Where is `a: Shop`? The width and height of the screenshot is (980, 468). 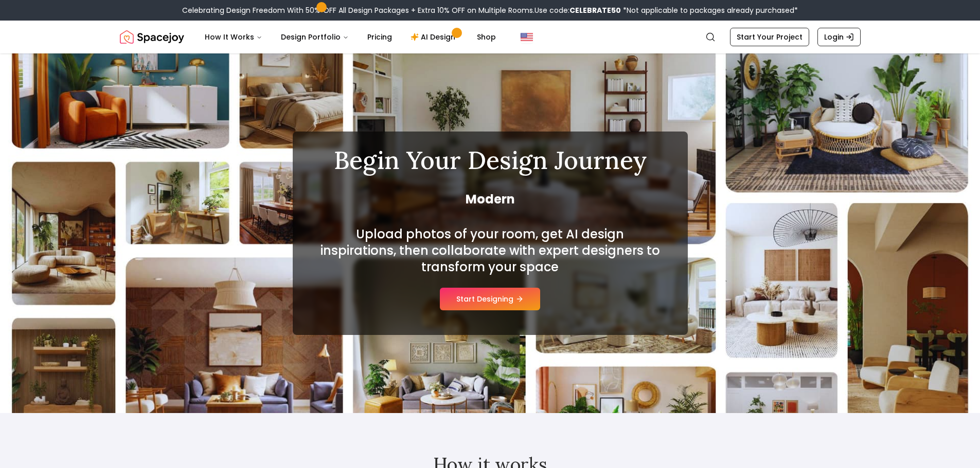
a: Shop is located at coordinates (487, 37).